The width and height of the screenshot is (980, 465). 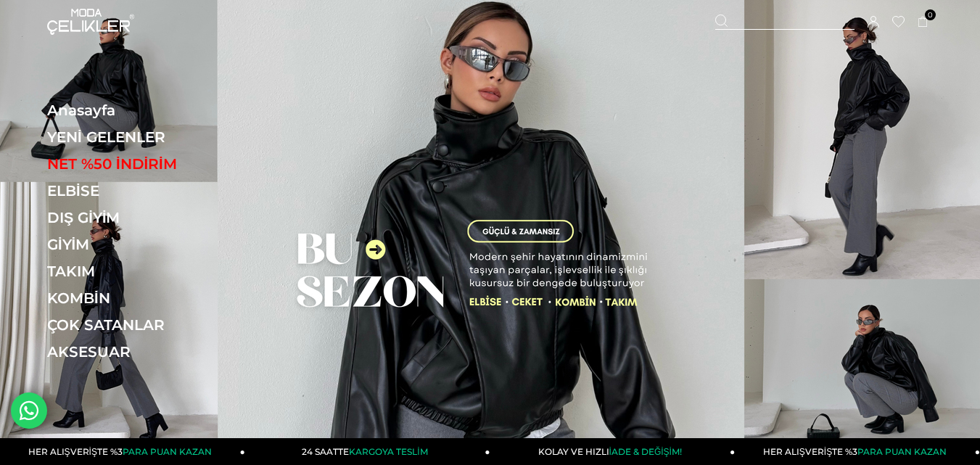 I want to click on a: 24 SAATTEKARGOYA TESLİM, so click(x=368, y=452).